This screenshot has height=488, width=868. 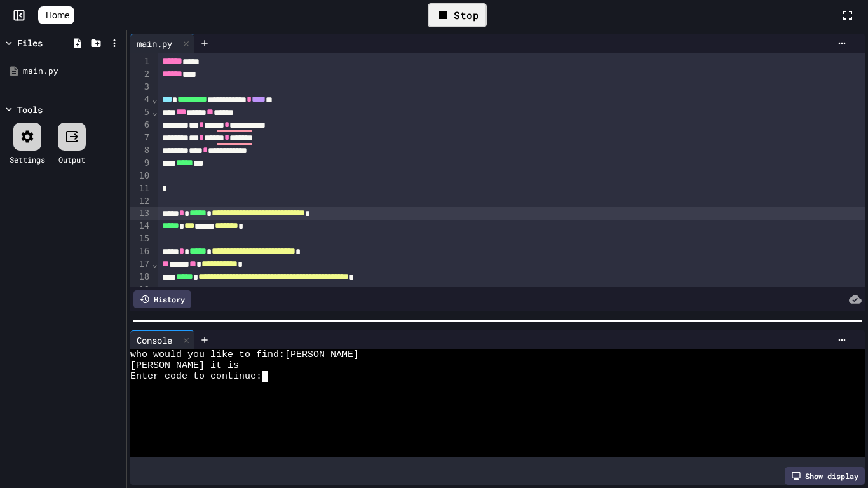 What do you see at coordinates (56, 15) in the screenshot?
I see `a: Home` at bounding box center [56, 15].